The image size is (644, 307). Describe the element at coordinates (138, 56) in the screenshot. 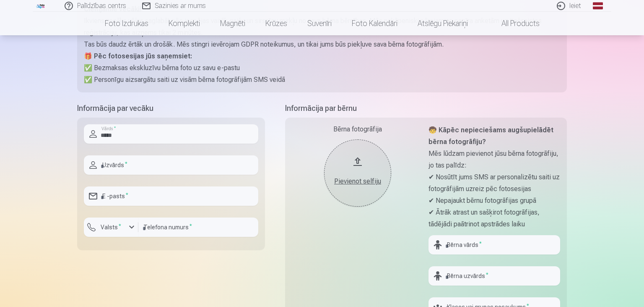

I see `strong: 🎁 Pēc fotosesijas jūs saņemsiet:` at that location.